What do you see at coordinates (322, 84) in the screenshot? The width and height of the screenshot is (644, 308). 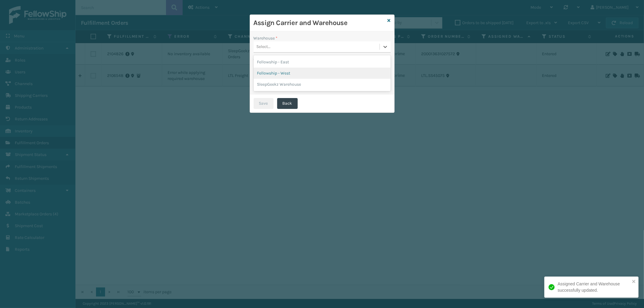 I see `div: SleepGeekz Warehouse` at bounding box center [322, 84].